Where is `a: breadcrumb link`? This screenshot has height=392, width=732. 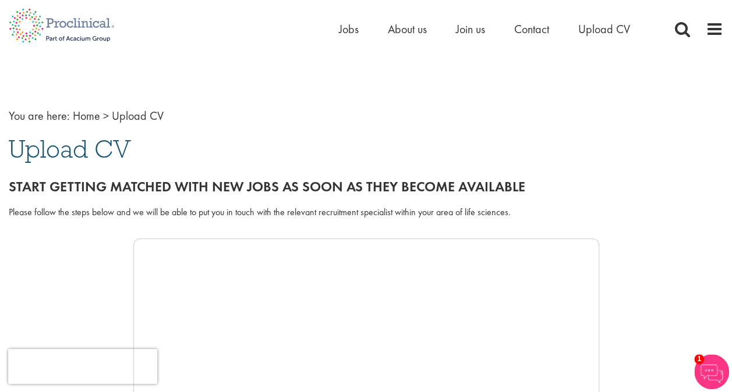
a: breadcrumb link is located at coordinates (86, 116).